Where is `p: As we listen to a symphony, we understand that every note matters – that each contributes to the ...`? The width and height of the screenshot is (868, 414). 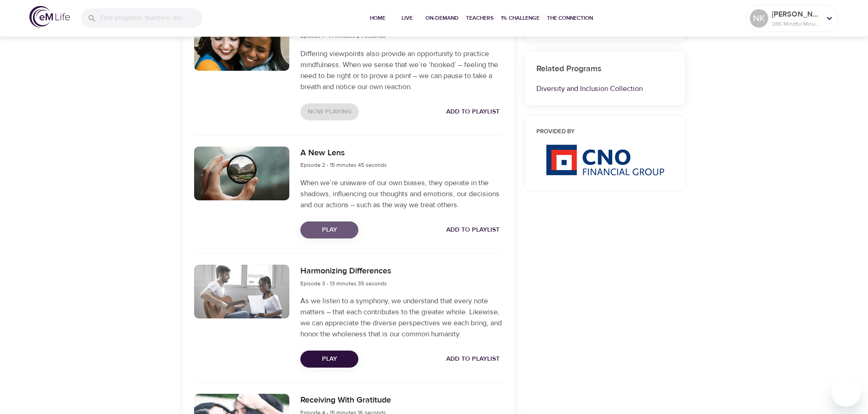
p: As we listen to a symphony, we understand that every note matters – that each contributes to the ... is located at coordinates (402, 318).